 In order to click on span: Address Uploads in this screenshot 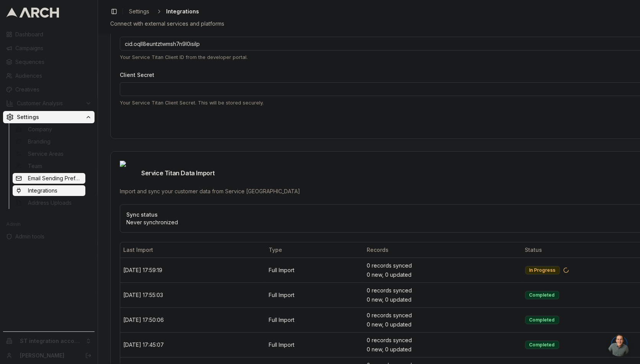, I will do `click(50, 203)`.